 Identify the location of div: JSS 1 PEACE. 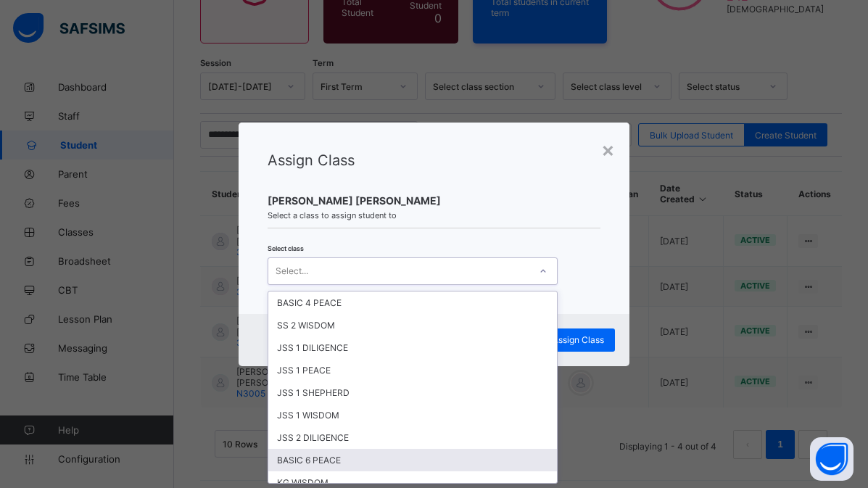
(413, 370).